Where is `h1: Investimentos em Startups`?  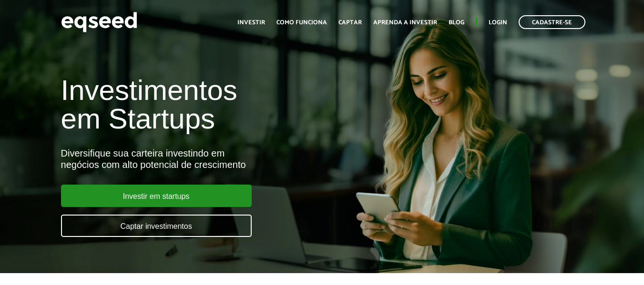 h1: Investimentos em Startups is located at coordinates (215, 104).